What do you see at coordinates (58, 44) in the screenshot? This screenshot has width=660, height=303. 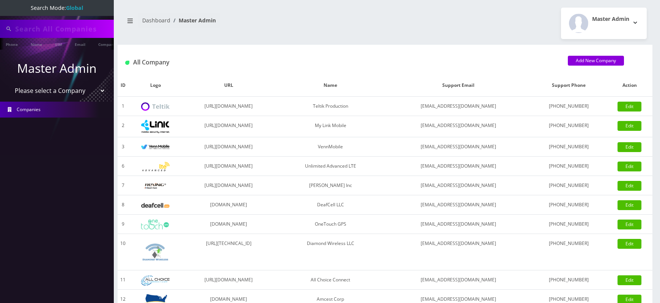 I see `a: SIM` at bounding box center [58, 44].